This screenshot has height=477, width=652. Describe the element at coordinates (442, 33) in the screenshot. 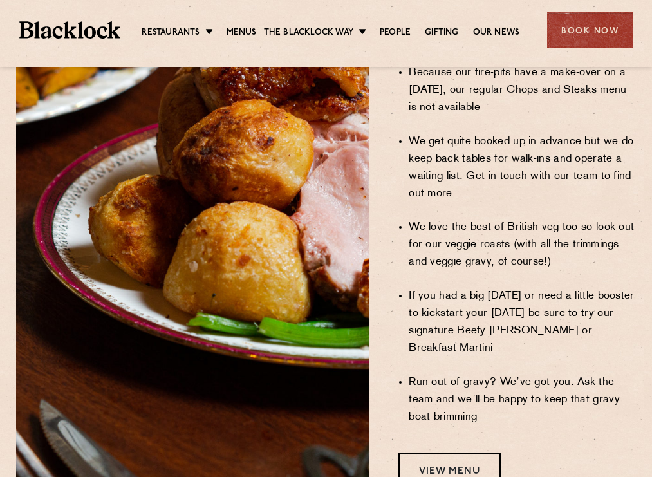

I see `a: Gifting` at that location.